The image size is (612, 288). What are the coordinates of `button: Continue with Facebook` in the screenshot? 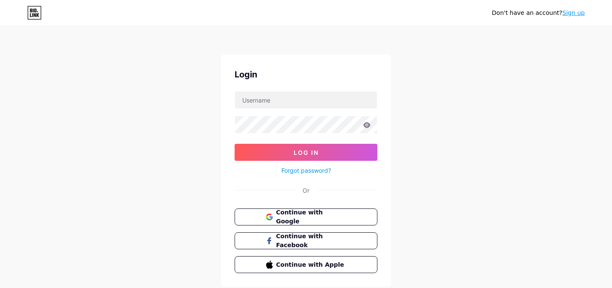 It's located at (306, 241).